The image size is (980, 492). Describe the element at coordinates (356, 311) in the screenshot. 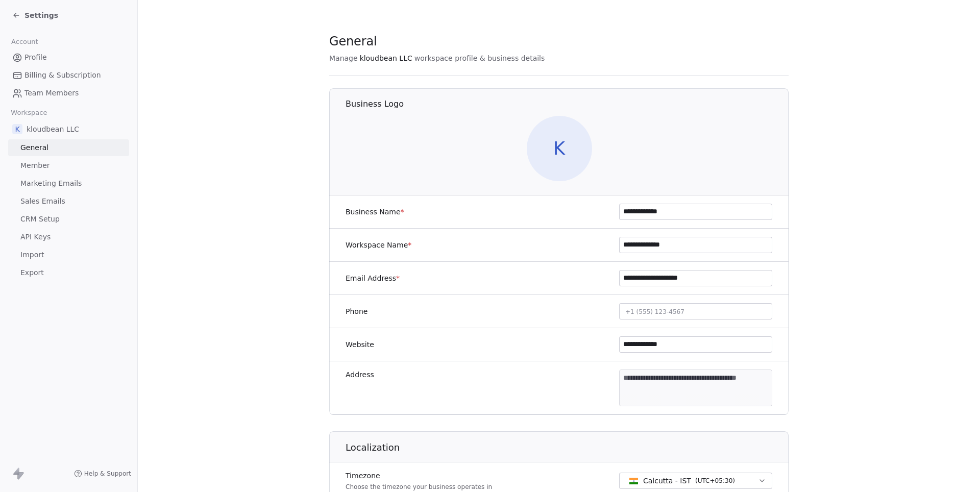

I see `label: Phone` at that location.